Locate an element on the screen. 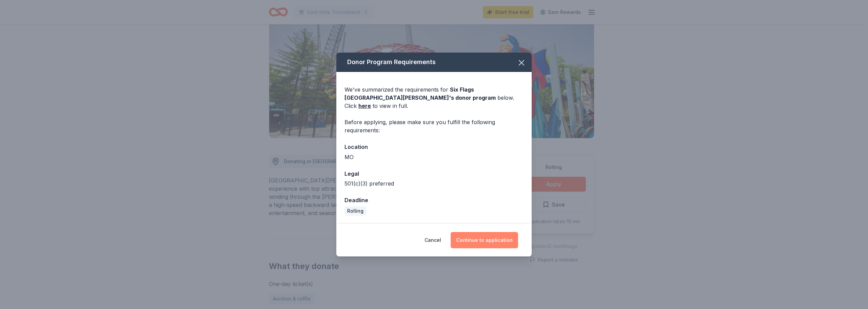  div: Legal is located at coordinates (434, 174).